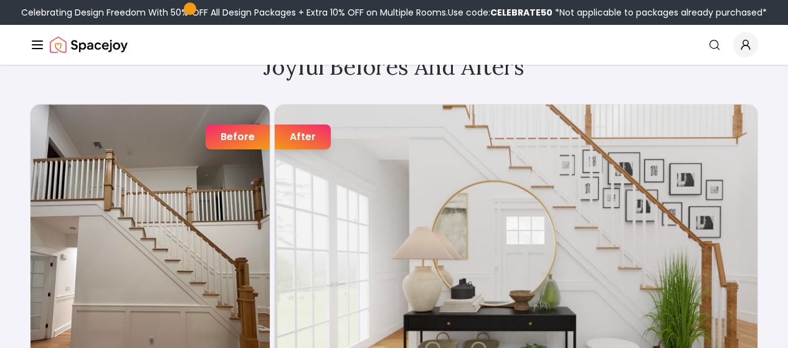 The height and width of the screenshot is (348, 788). Describe the element at coordinates (500, 12) in the screenshot. I see `span: Use code:` at that location.